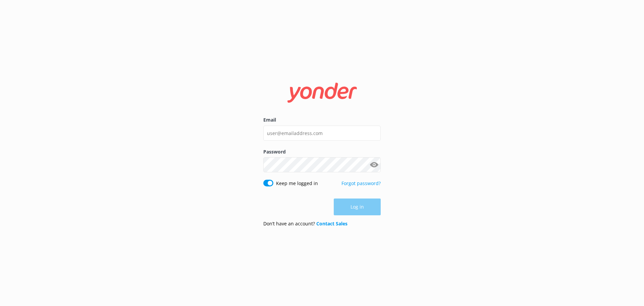  I want to click on label: Password, so click(322, 152).